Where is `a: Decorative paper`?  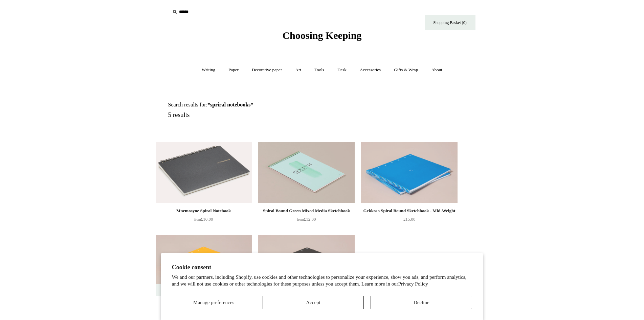 a: Decorative paper is located at coordinates (266, 70).